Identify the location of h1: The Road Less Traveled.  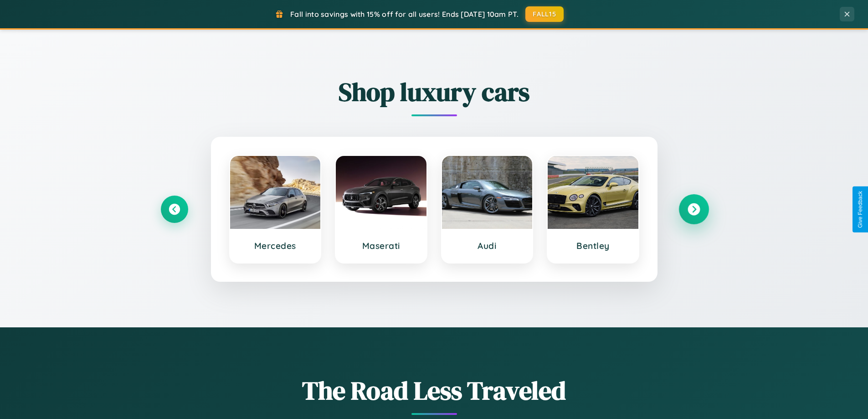
(434, 390).